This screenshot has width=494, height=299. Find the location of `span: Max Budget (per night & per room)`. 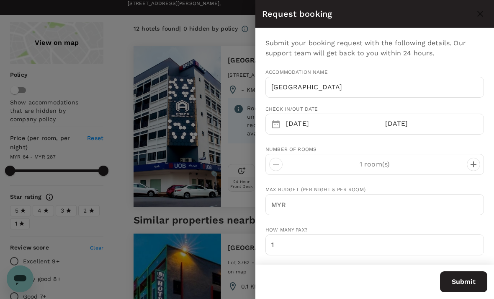

span: Max Budget (per night & per room) is located at coordinates (315, 189).